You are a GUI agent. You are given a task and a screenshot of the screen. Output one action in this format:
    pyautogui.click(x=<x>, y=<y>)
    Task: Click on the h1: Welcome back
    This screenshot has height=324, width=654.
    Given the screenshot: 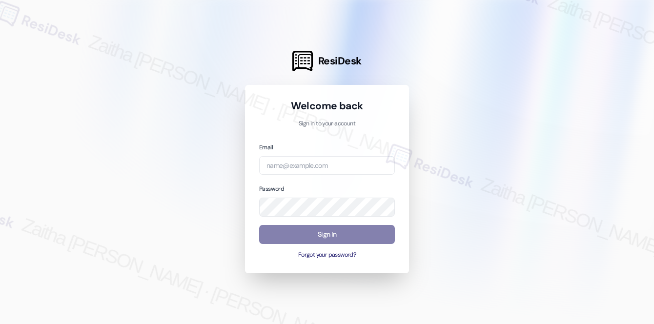 What is the action you would take?
    pyautogui.click(x=327, y=106)
    